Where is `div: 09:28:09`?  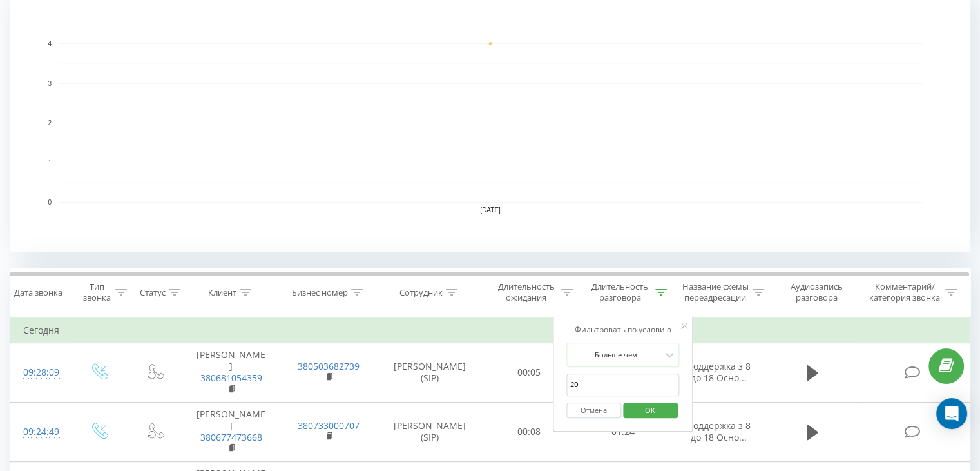
div: 09:28:09 is located at coordinates (40, 372).